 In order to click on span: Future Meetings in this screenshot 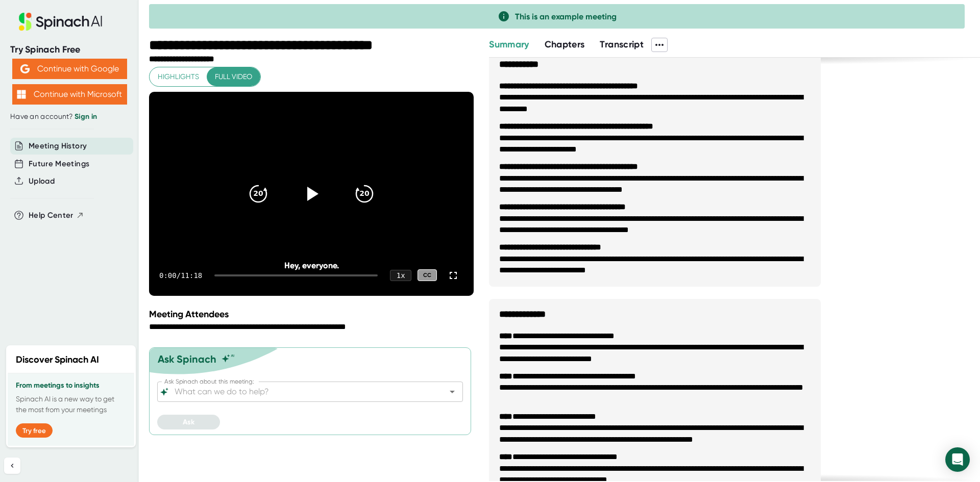, I will do `click(59, 164)`.